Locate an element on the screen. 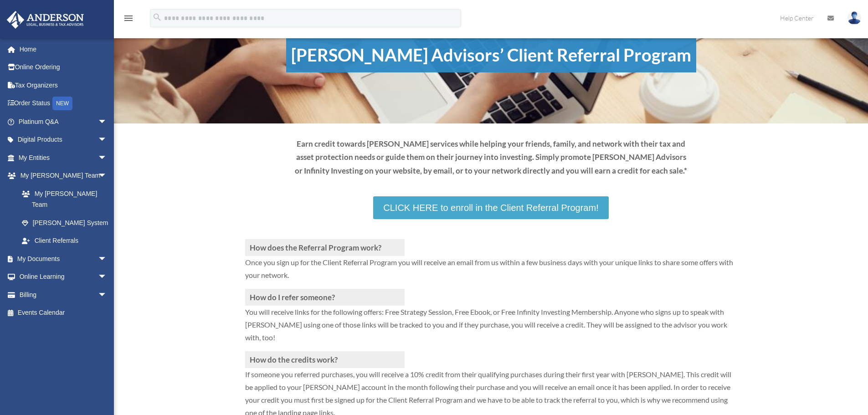 The width and height of the screenshot is (868, 415). i: menu is located at coordinates (129, 18).